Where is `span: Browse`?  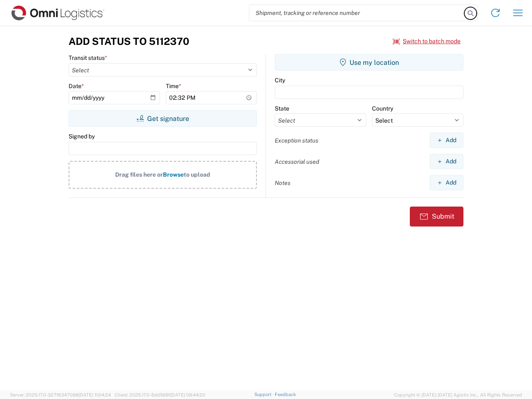 span: Browse is located at coordinates (173, 175).